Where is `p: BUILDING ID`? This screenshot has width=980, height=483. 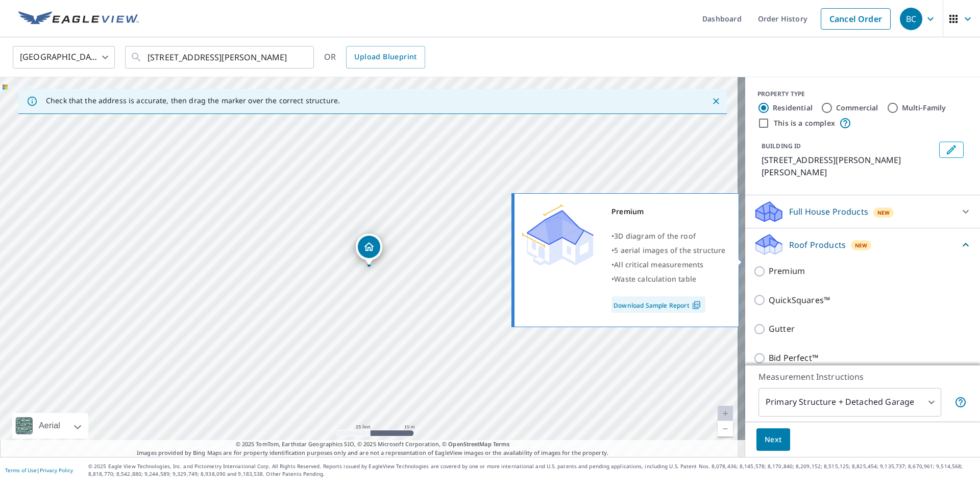
p: BUILDING ID is located at coordinates (781, 146).